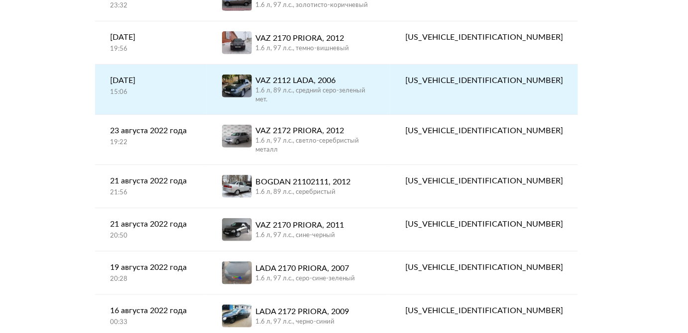 This screenshot has height=333, width=688. What do you see at coordinates (151, 131) in the screenshot?
I see `div: 23 августа 2022 года` at bounding box center [151, 131].